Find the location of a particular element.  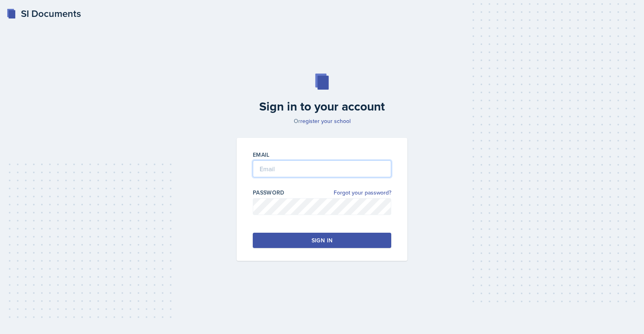

label: Email is located at coordinates (261, 155).